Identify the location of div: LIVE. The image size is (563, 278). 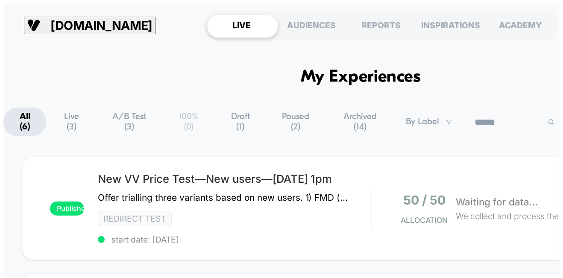
(241, 25).